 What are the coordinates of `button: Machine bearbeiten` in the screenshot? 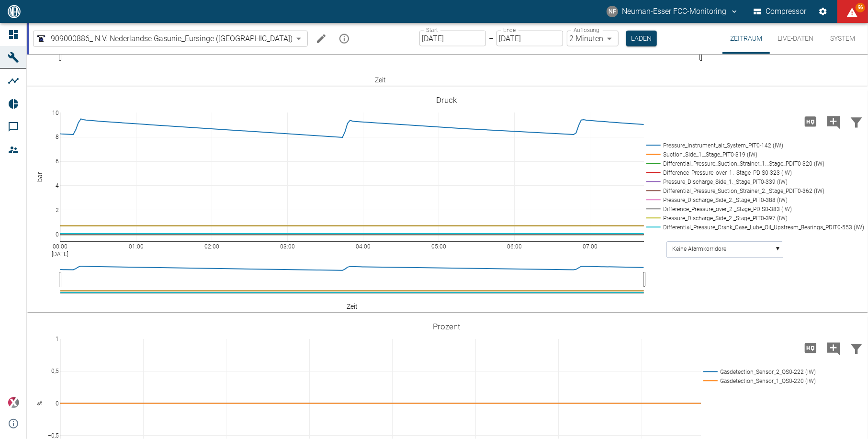 It's located at (321, 39).